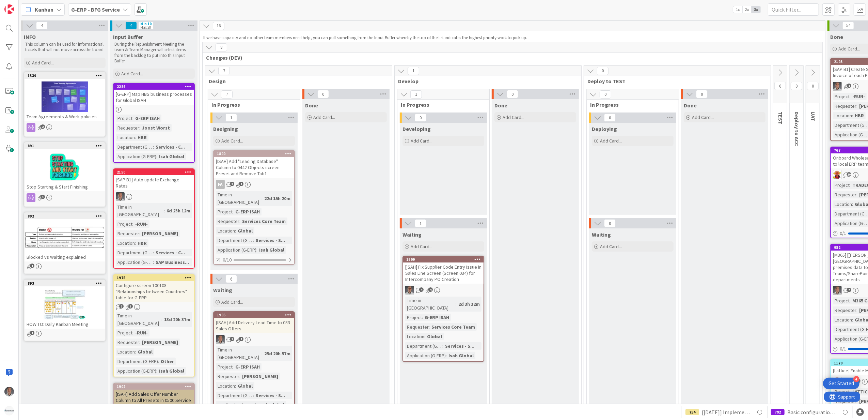 The image size is (868, 420). What do you see at coordinates (444, 259) in the screenshot?
I see `div: 1909` at bounding box center [444, 259].